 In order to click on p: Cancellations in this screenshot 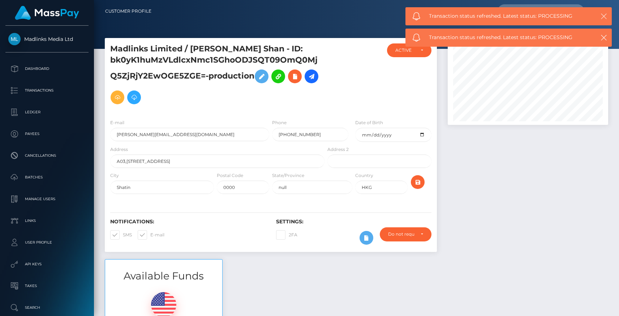, I will do `click(47, 155)`.